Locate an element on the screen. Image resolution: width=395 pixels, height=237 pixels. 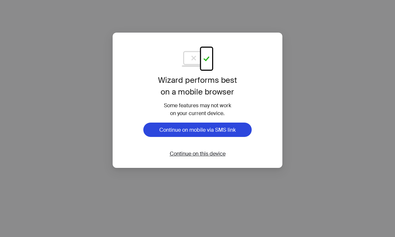
div: Some features may not work on your current device. is located at coordinates (197, 110).